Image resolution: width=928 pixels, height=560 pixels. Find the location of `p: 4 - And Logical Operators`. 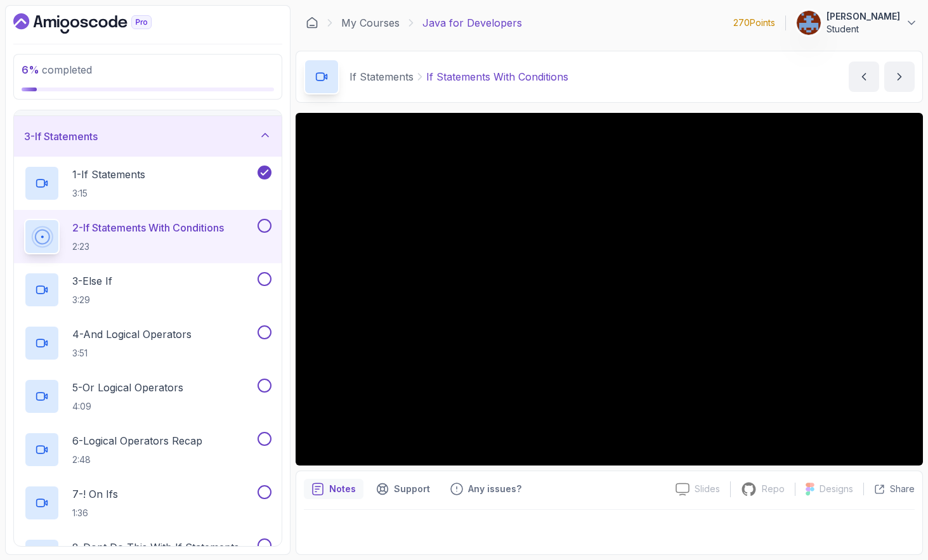

p: 4 - And Logical Operators is located at coordinates (132, 334).